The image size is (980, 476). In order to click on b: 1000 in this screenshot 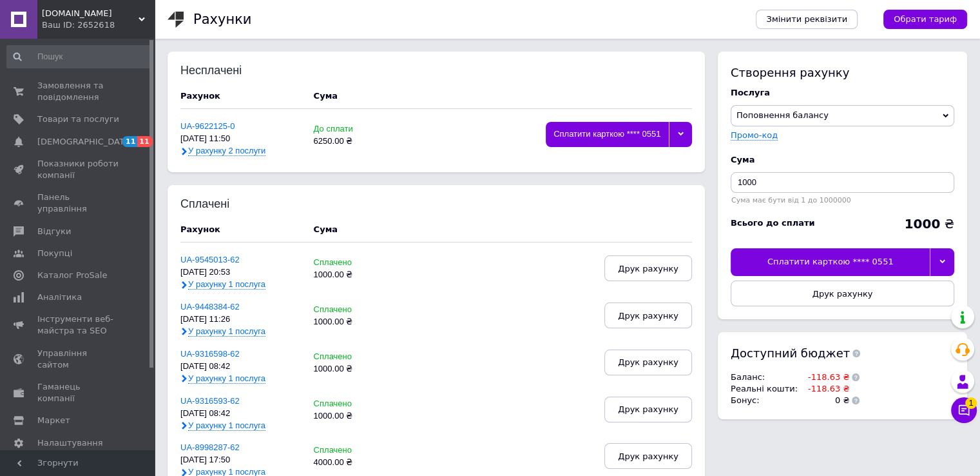, I will do `click(922, 223)`.